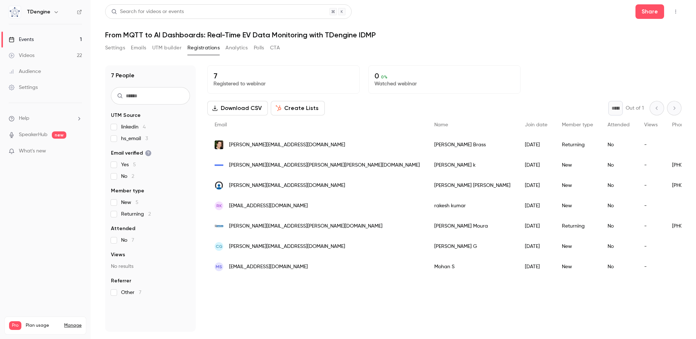 Image resolution: width=696 pixels, height=339 pixels. Describe the element at coordinates (635, 108) in the screenshot. I see `p: Out of 1` at that location.